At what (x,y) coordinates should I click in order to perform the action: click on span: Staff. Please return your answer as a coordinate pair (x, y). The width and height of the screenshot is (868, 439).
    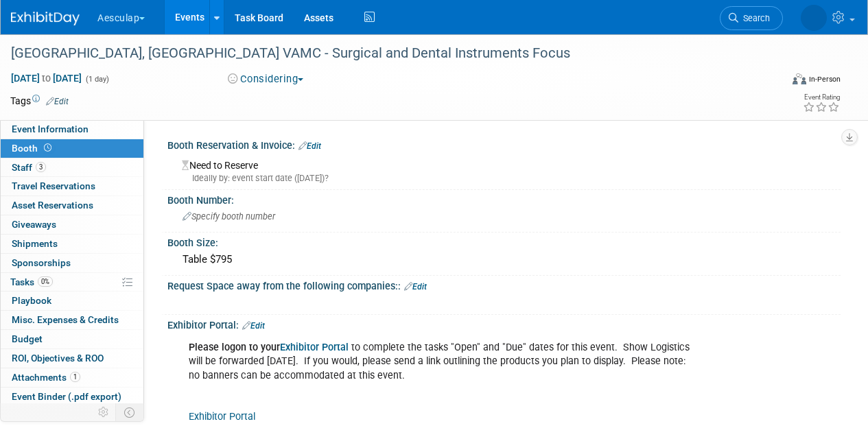
    Looking at the image, I should click on (29, 167).